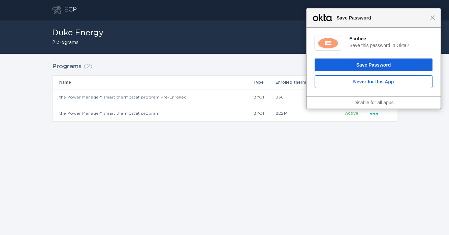  What do you see at coordinates (264, 82) in the screenshot?
I see `th: Type` at bounding box center [264, 82].